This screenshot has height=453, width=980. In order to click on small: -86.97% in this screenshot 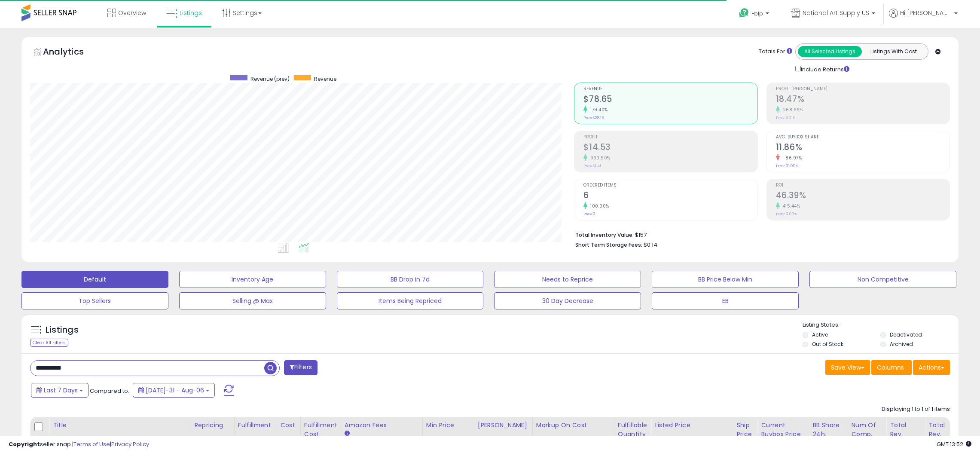, I will do `click(790, 158)`.